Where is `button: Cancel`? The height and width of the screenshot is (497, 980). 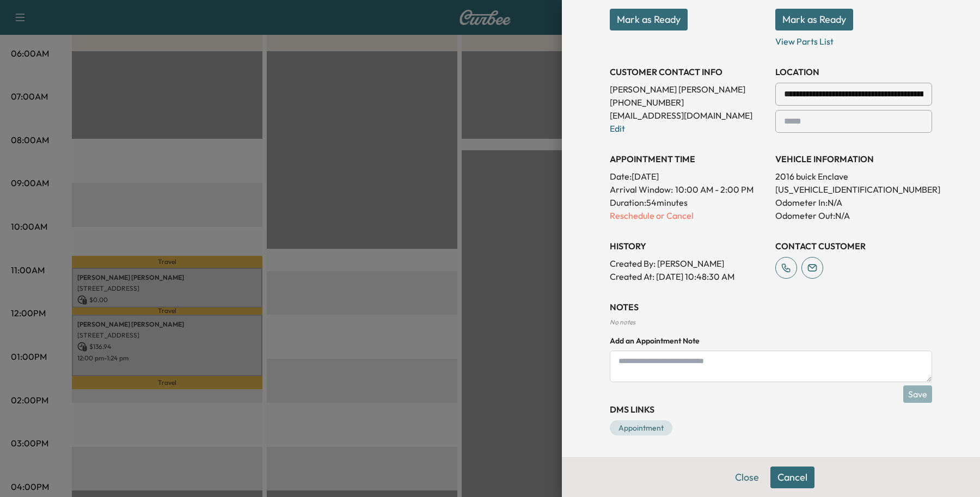 button: Cancel is located at coordinates (792, 477).